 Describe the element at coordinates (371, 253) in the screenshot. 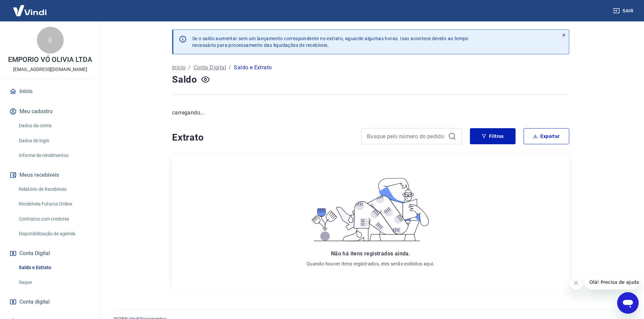

I see `span: Não há itens registrados ainda.` at that location.